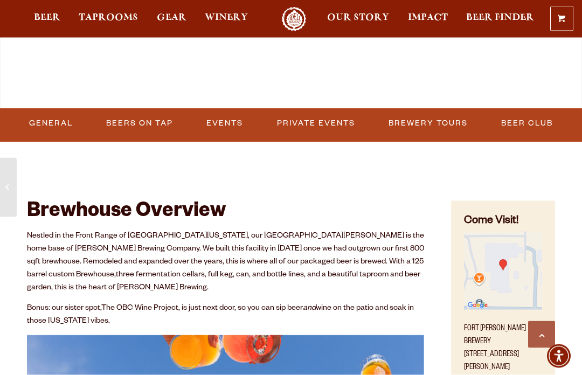  I want to click on a: Find on Google Maps (opens in a new window), so click(502, 309).